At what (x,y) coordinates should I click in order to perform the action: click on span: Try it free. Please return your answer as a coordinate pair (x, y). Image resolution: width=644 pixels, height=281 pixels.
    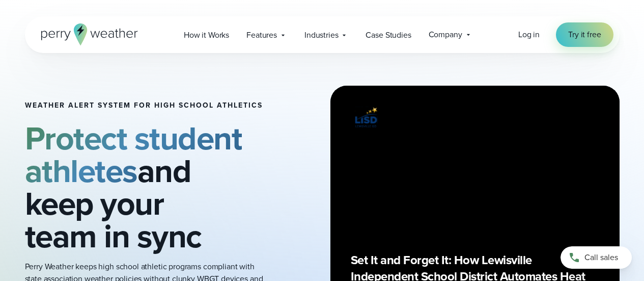
    Looking at the image, I should click on (584, 35).